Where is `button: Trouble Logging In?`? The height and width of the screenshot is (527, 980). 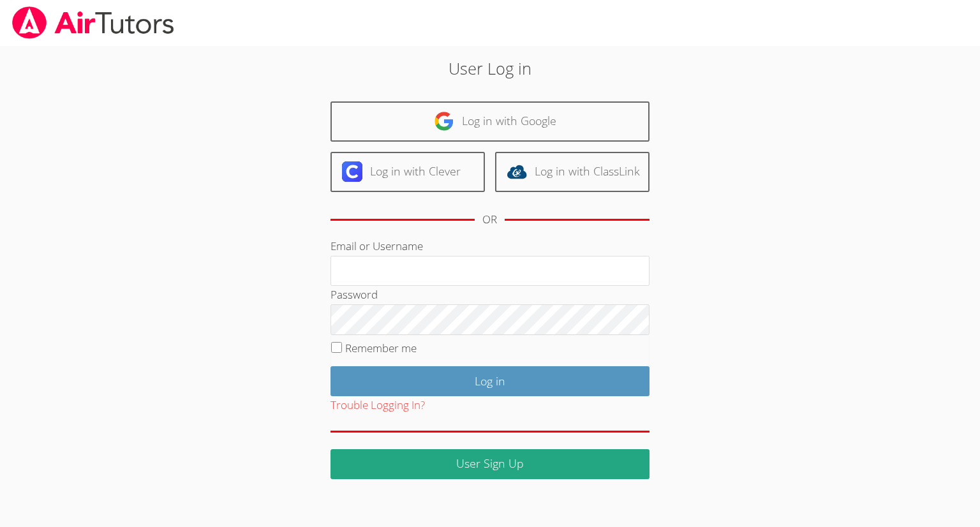
button: Trouble Logging In? is located at coordinates (378, 405).